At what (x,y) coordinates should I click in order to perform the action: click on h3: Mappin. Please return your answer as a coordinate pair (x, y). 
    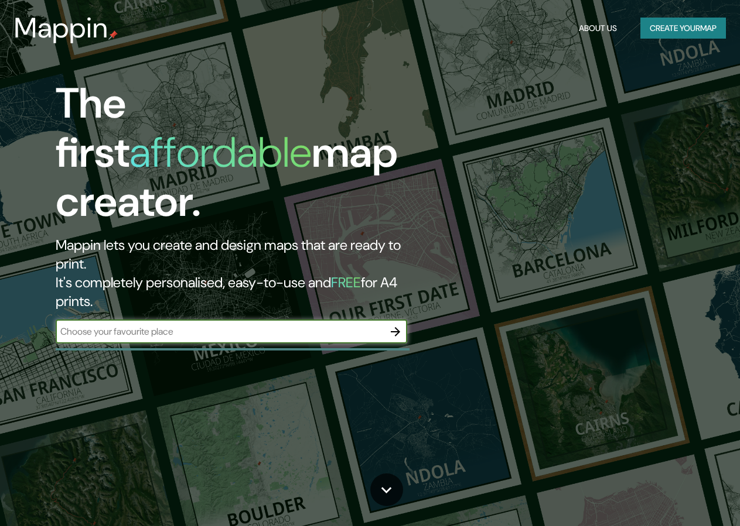
    Looking at the image, I should click on (61, 28).